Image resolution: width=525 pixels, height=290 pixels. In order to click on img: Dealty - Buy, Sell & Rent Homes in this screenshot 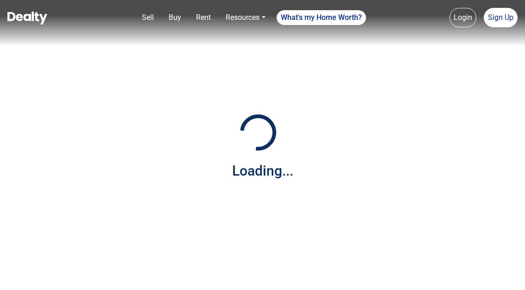, I will do `click(27, 18)`.